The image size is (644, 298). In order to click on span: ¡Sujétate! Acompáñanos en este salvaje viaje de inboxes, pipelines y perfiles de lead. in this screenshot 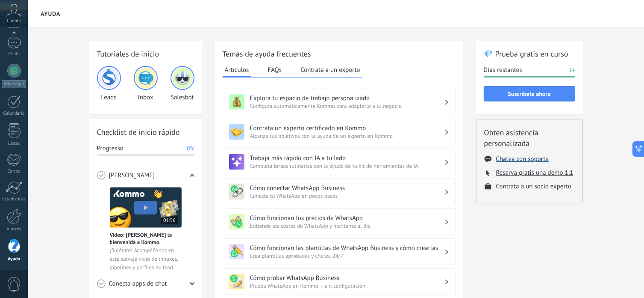, I will do `click(146, 259)`.